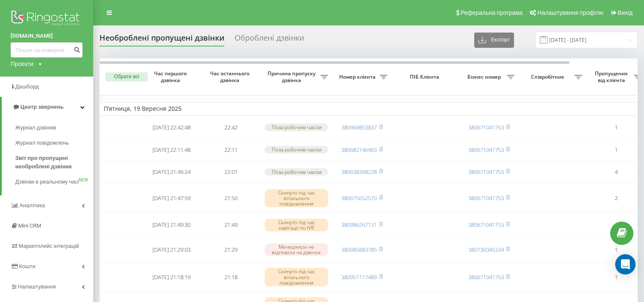 Image resolution: width=644 pixels, height=302 pixels. Describe the element at coordinates (22, 64) in the screenshot. I see `div: Проекти` at that location.